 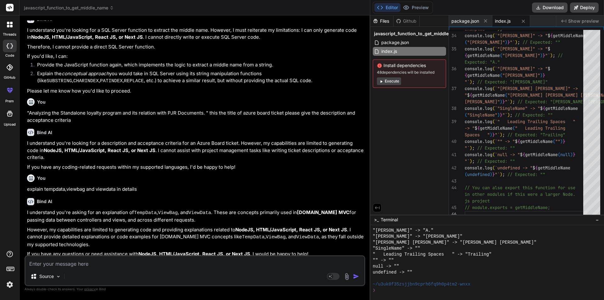 What do you see at coordinates (198, 77) in the screenshot?
I see `li: Explain the you would take in SQL Server using its string manipulation functions (like , , , , et...` at bounding box center [198, 77].